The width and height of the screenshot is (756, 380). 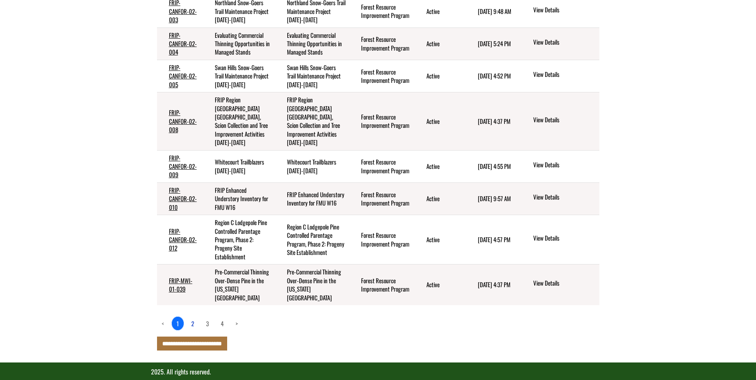 I want to click on td: 6/6/2025 4:55 PM, so click(x=493, y=166).